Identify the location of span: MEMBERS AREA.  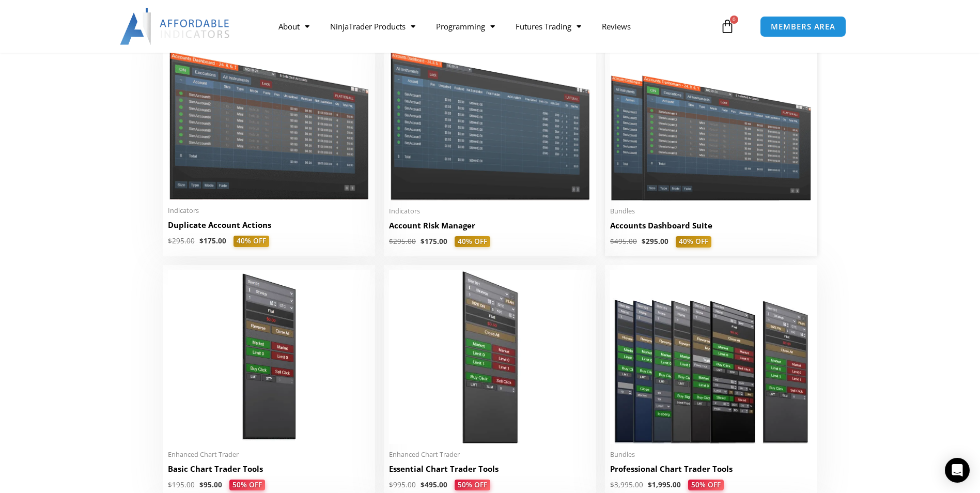
(803, 26).